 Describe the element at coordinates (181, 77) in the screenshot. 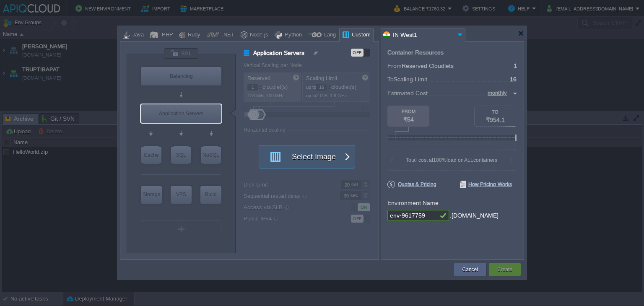

I see `div: Load Balancer` at that location.